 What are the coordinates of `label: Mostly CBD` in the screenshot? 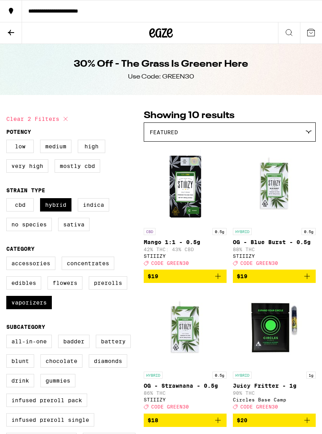 It's located at (77, 166).